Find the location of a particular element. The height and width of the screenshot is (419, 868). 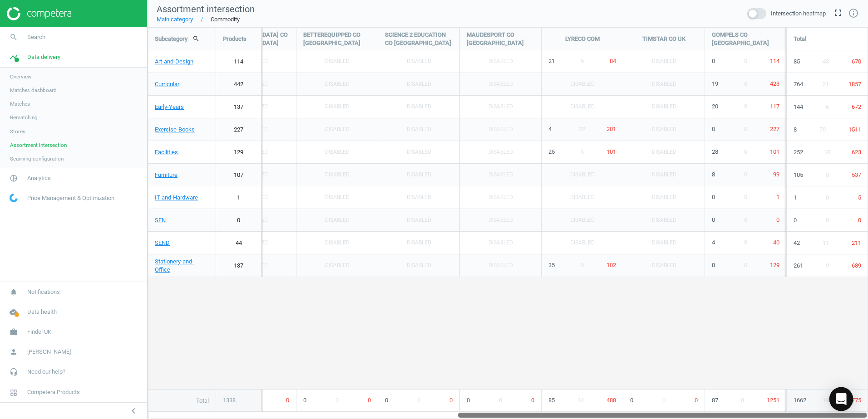

span: 87 is located at coordinates (714, 400).